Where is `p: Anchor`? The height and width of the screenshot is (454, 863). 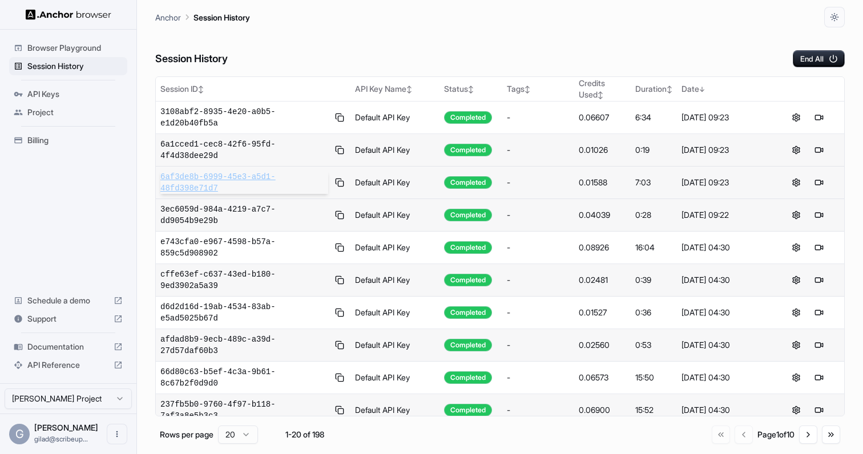
p: Anchor is located at coordinates (168, 17).